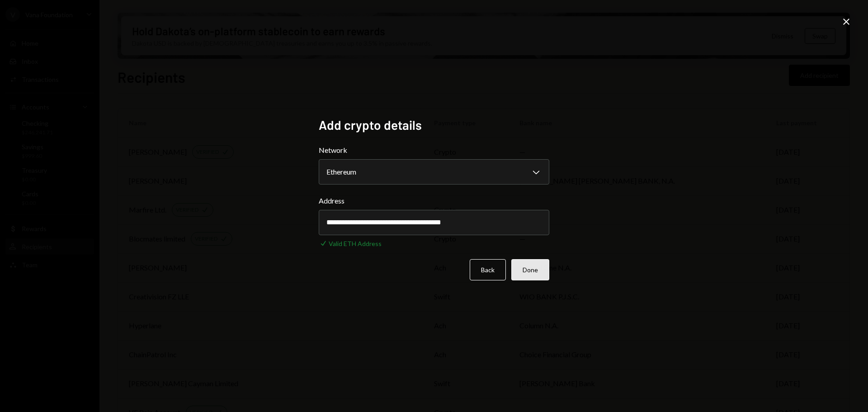 Image resolution: width=868 pixels, height=412 pixels. What do you see at coordinates (355, 243) in the screenshot?
I see `div: Valid ETH Address` at bounding box center [355, 243].